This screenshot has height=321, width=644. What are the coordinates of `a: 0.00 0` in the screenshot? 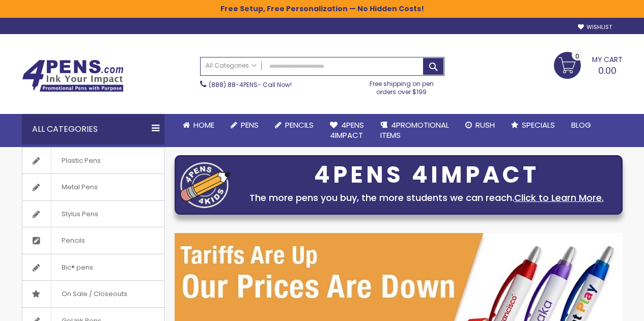 It's located at (588, 64).